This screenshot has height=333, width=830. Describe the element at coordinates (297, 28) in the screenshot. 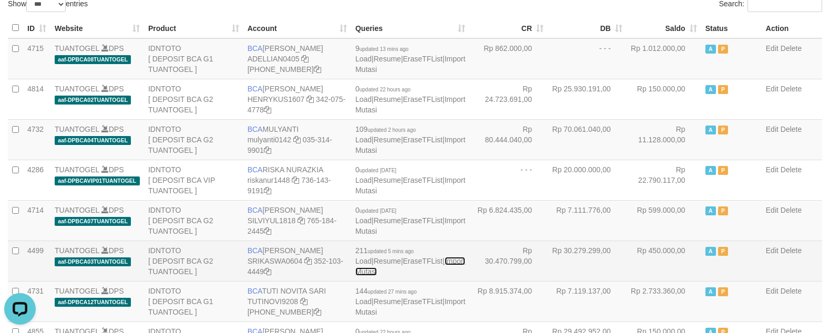

I see `th: Account: activate to sort column ascending` at that location.